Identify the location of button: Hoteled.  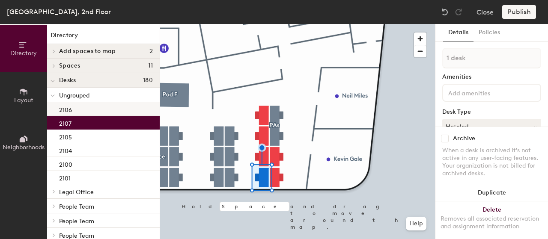
(492, 127).